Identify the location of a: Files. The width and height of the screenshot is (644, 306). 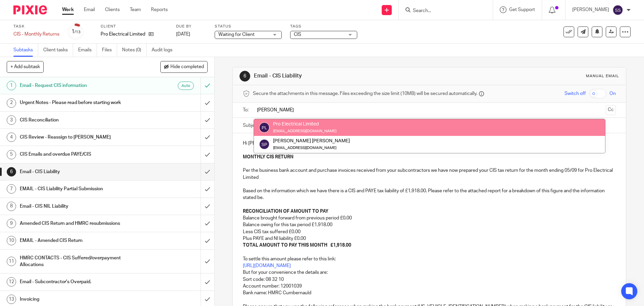
(109, 50).